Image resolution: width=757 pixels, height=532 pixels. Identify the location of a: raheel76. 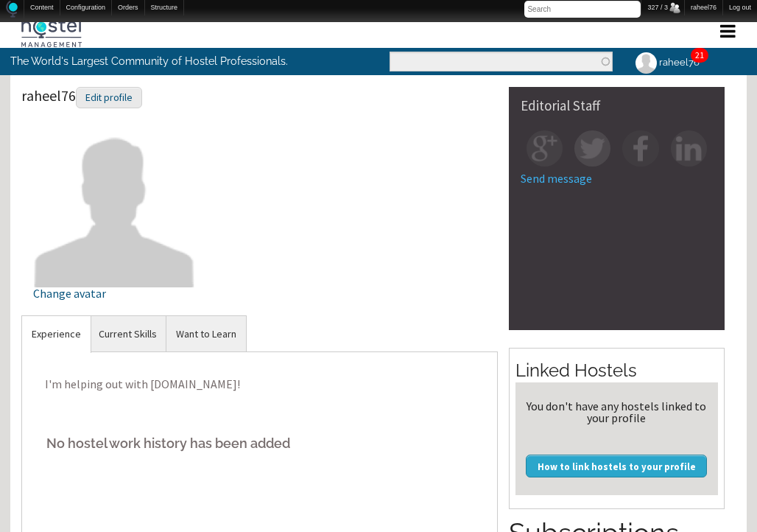
(665, 62).